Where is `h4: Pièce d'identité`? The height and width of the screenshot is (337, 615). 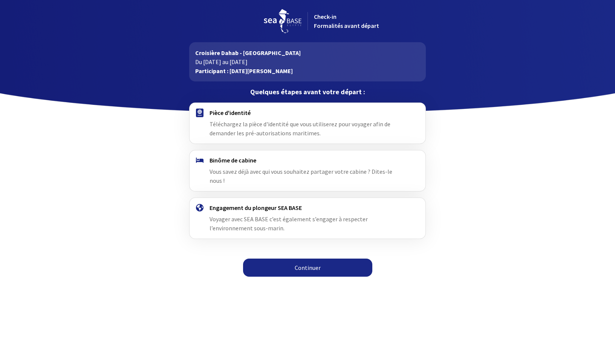
h4: Pièce d'identité is located at coordinates (307, 113).